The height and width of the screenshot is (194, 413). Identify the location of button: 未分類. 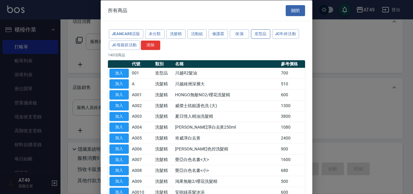
(155, 34).